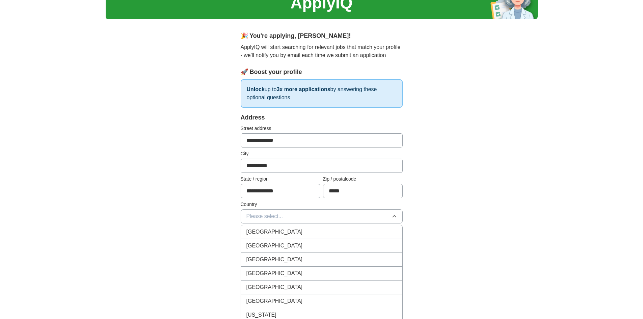 The width and height of the screenshot is (643, 319). What do you see at coordinates (265, 216) in the screenshot?
I see `span: Please select...` at bounding box center [265, 216].